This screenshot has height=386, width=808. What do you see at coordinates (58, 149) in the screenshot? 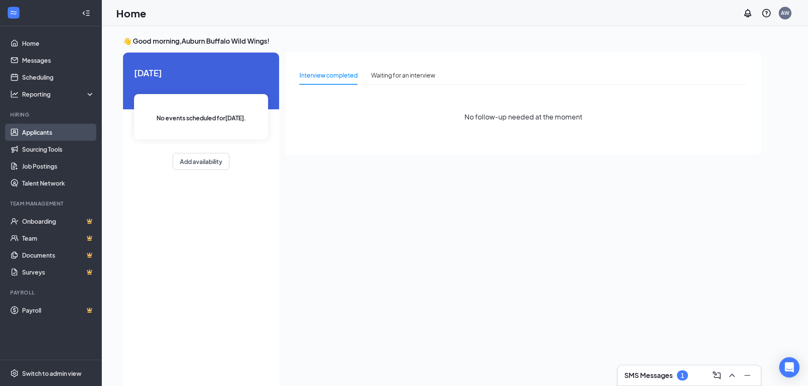
I see `a: Sourcing Tools` at bounding box center [58, 149].